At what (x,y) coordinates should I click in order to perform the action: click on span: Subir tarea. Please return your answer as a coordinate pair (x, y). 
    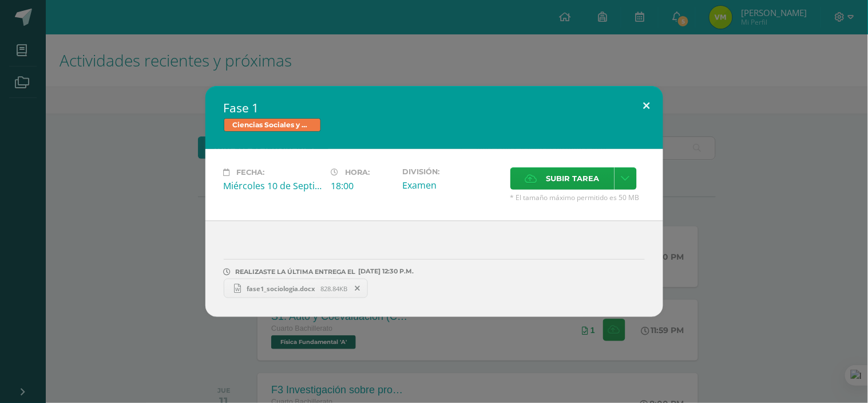
    Looking at the image, I should click on (573, 178).